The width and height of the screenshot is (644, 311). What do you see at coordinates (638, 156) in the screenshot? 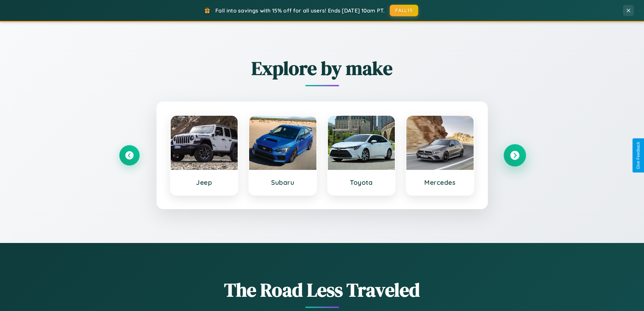
I see `div: Give Feedback` at bounding box center [638, 156].